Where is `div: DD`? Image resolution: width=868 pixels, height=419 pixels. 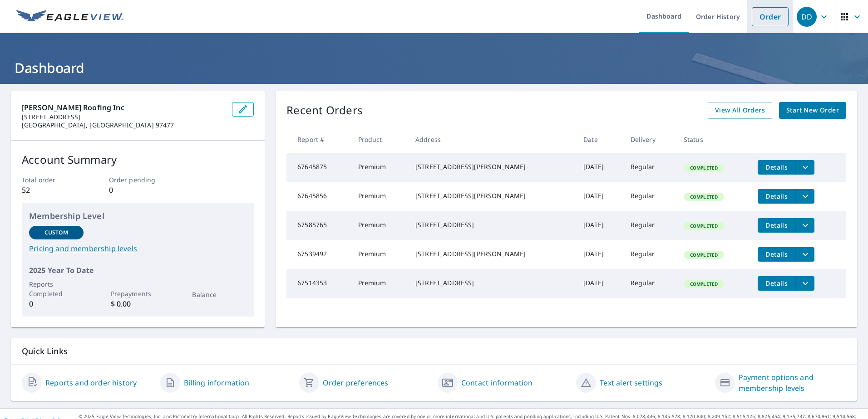 div: DD is located at coordinates (807, 17).